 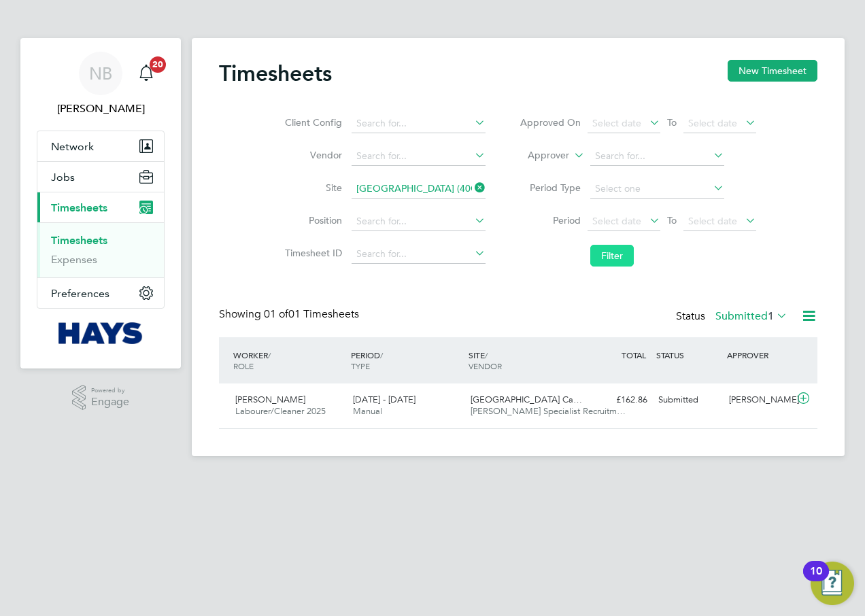 What do you see at coordinates (311, 220) in the screenshot?
I see `label: Position` at bounding box center [311, 220].